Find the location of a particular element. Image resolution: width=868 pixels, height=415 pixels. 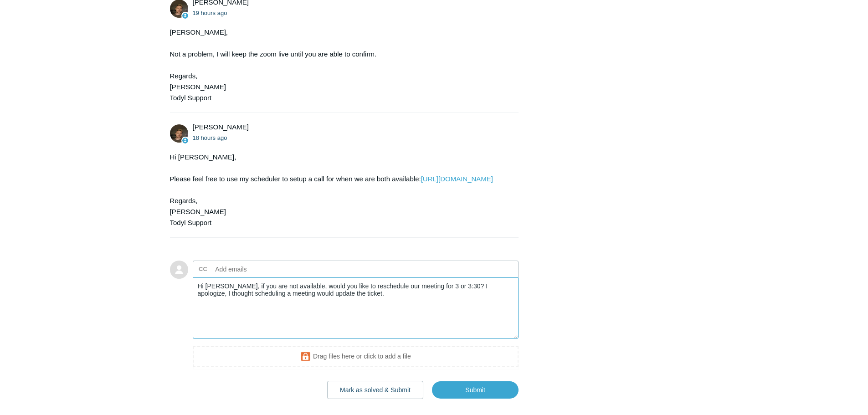

textarea: Add your reply is located at coordinates (356, 308).